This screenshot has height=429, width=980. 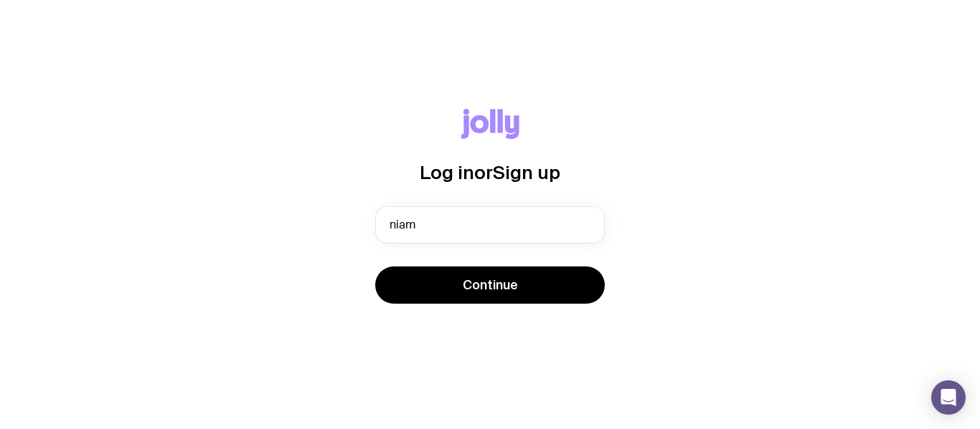 I want to click on div: Open Intercom Messenger, so click(x=948, y=398).